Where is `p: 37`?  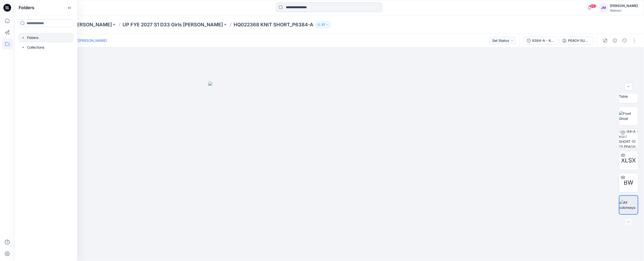 p: 37 is located at coordinates (323, 25).